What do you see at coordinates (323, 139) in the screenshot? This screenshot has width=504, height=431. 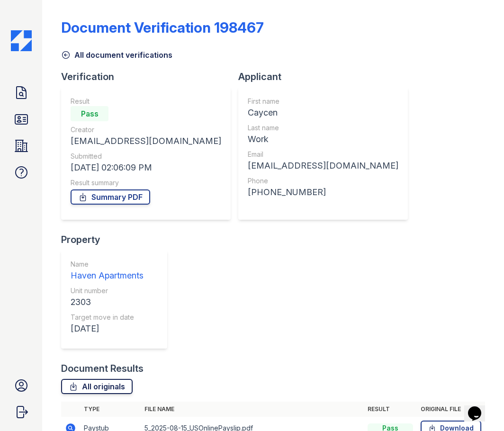 I see `div: Work` at bounding box center [323, 139].